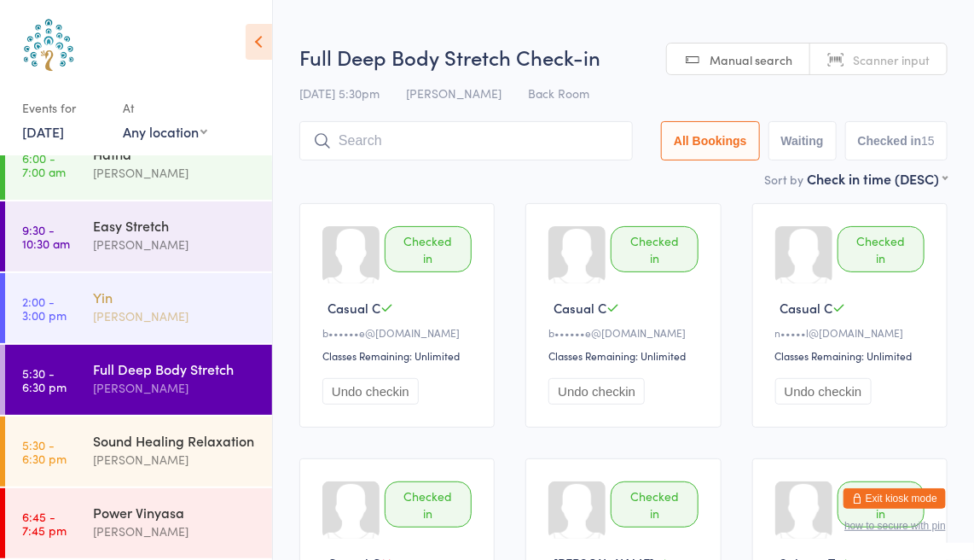 This screenshot has width=974, height=560. I want to click on img: Australian School of Meditation & Yoga, so click(49, 44).